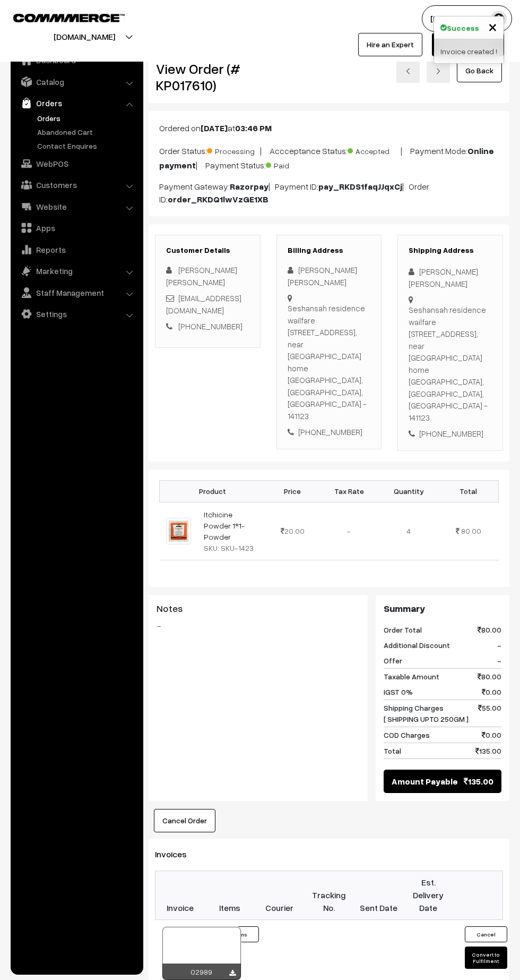 This screenshot has height=980, width=520. I want to click on span: Paid, so click(293, 164).